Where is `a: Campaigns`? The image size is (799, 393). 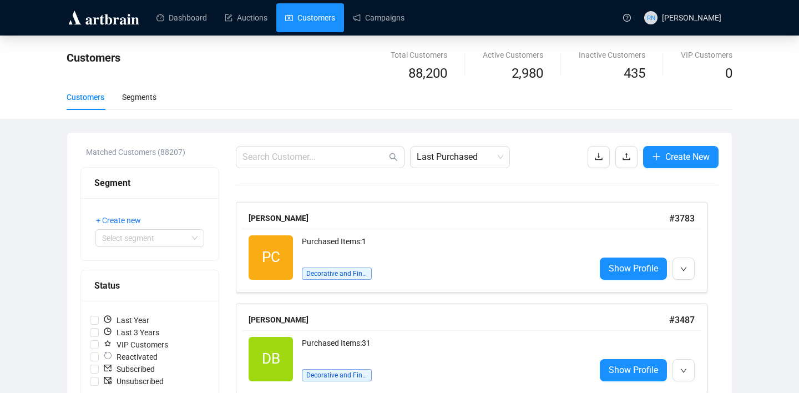 a: Campaigns is located at coordinates (378, 18).